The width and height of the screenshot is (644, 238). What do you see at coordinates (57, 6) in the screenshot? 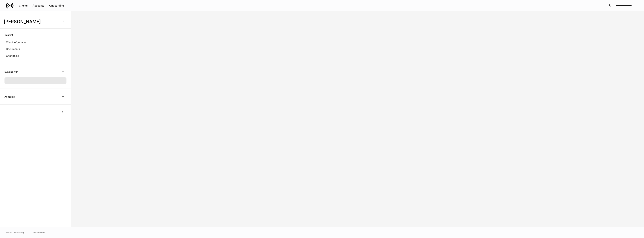
I see `div: Onboarding` at bounding box center [57, 6].